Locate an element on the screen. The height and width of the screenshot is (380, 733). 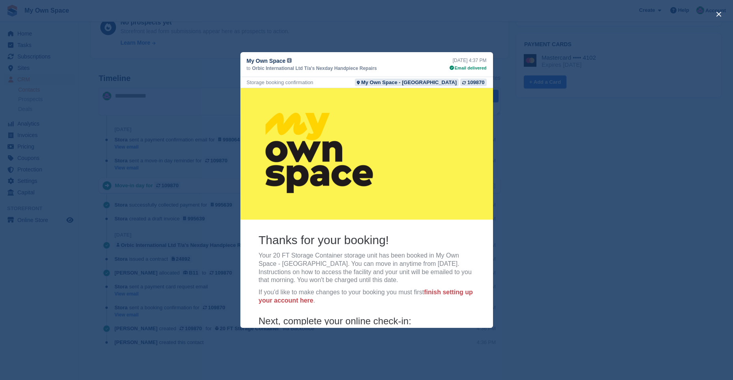
div: Storage booking confirmation is located at coordinates (280, 82).